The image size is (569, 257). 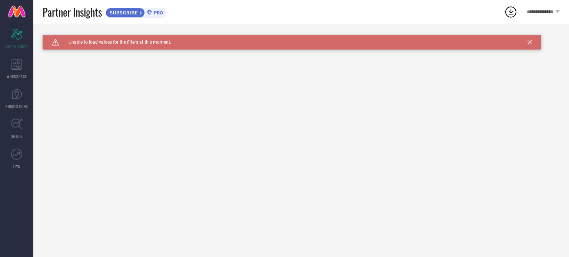 What do you see at coordinates (115, 42) in the screenshot?
I see `span: Unable to load values for the filters at this moment.` at bounding box center [115, 42].